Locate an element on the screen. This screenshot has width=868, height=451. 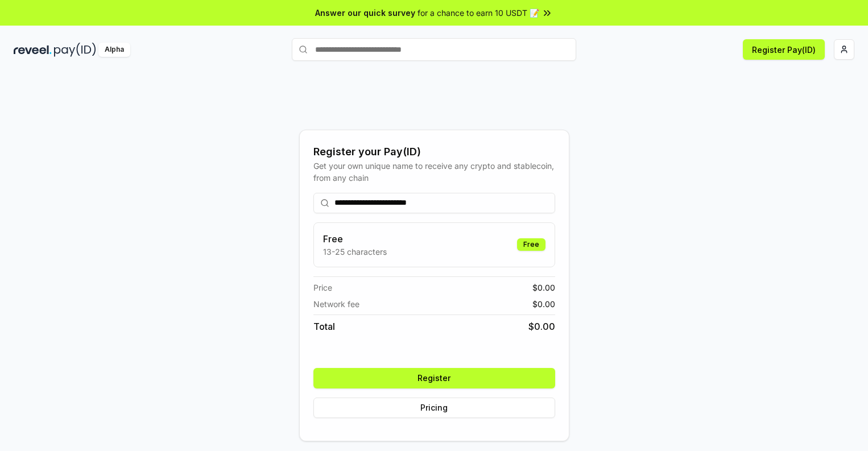
img: reveel_dark is located at coordinates (32, 49).